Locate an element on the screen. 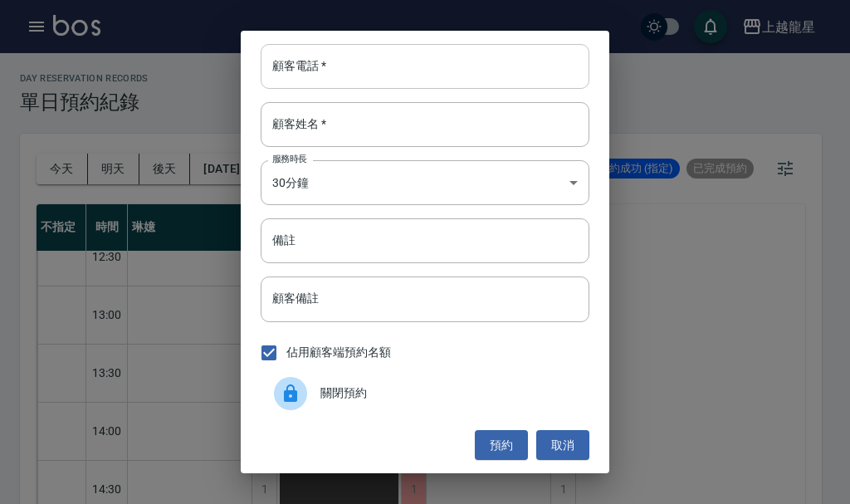  label: 服務時長 is located at coordinates (290, 159).